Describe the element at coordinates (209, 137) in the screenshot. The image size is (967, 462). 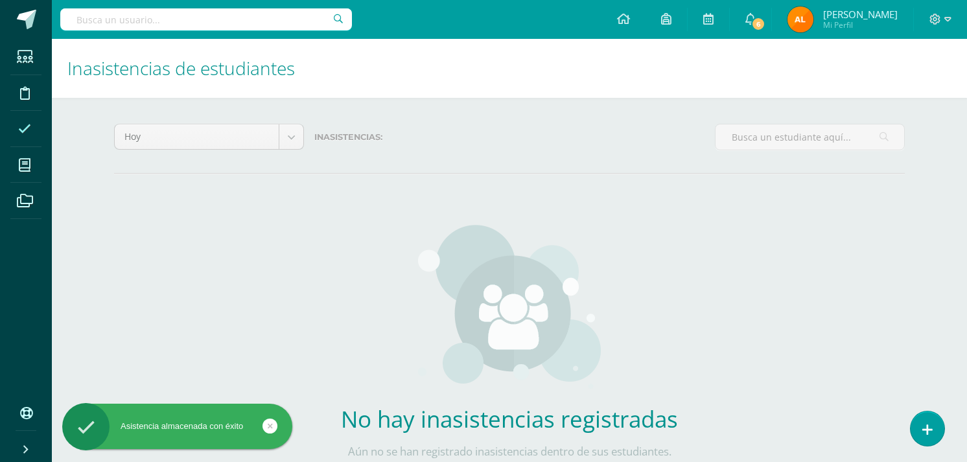
I see `a: Hoy` at that location.